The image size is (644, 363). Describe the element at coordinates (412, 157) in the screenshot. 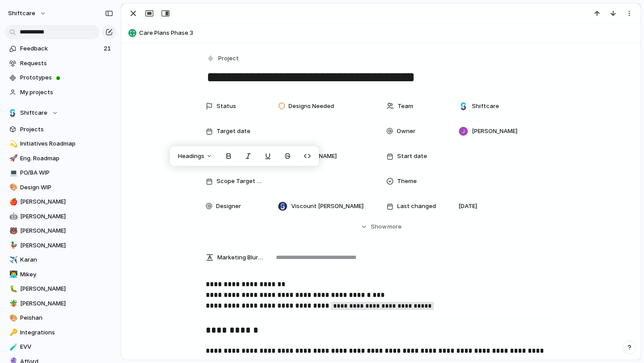

I see `span: Start date` at that location.